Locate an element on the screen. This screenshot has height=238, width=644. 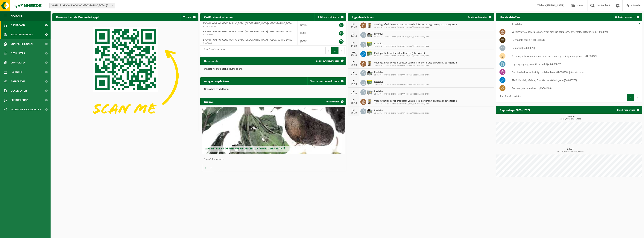
h2: Ingeplande taken is located at coordinates (363, 17).